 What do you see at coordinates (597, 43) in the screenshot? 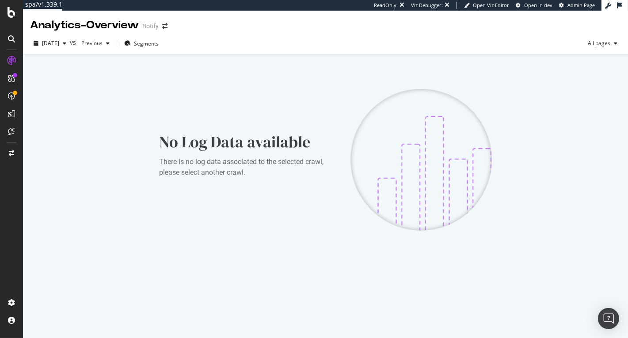
I see `span: All pages` at bounding box center [597, 43].